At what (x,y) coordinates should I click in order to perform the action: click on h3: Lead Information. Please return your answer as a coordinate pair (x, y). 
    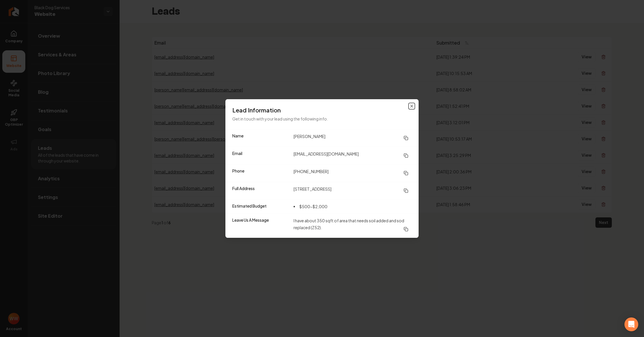
    Looking at the image, I should click on (322, 110).